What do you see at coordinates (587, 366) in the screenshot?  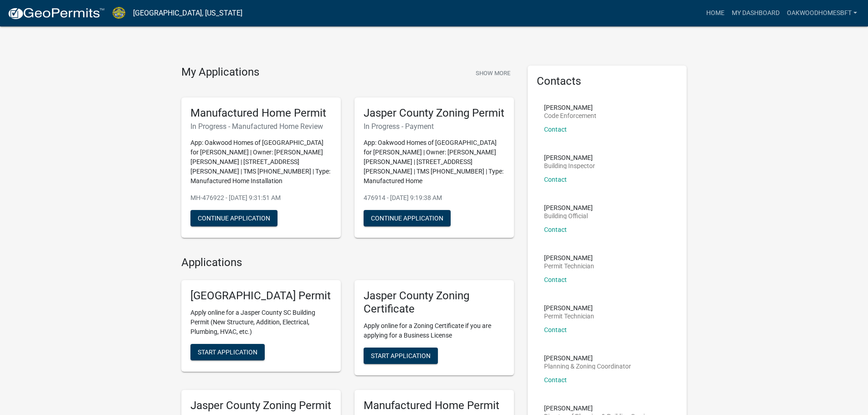 I see `p: Planning & Zoning Coordinator` at bounding box center [587, 366].